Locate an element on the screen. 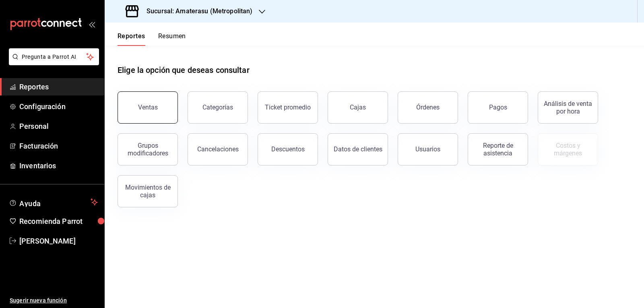  button: Pagos is located at coordinates (498, 107).